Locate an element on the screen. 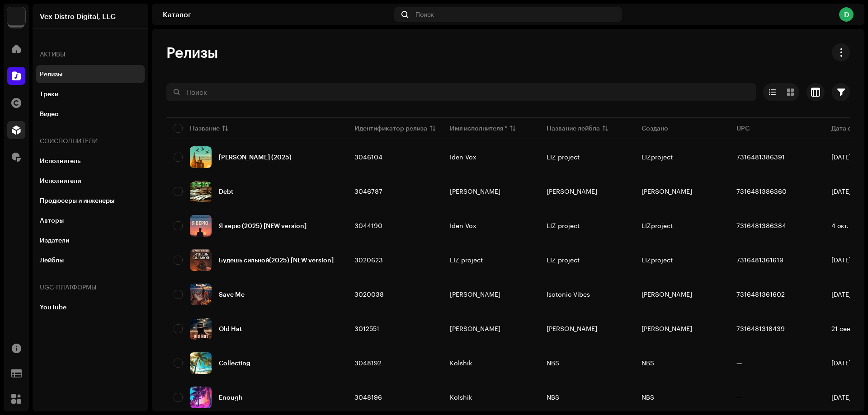 This screenshot has height=415, width=868. div: Debt is located at coordinates (226, 192).